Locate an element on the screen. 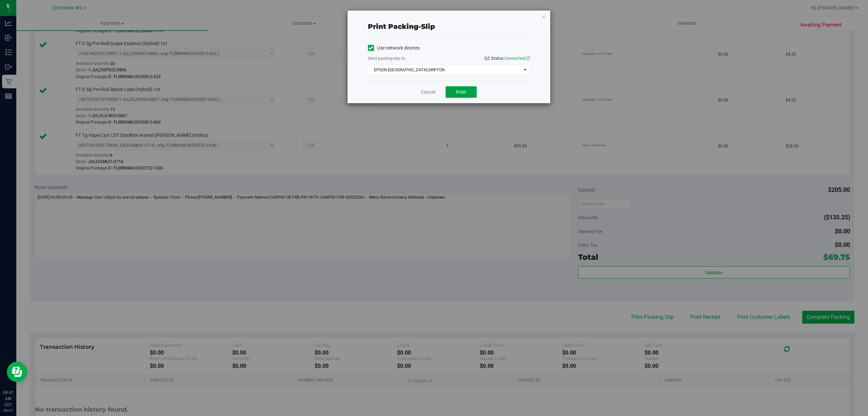 The width and height of the screenshot is (868, 416). button: Print is located at coordinates (461, 92).